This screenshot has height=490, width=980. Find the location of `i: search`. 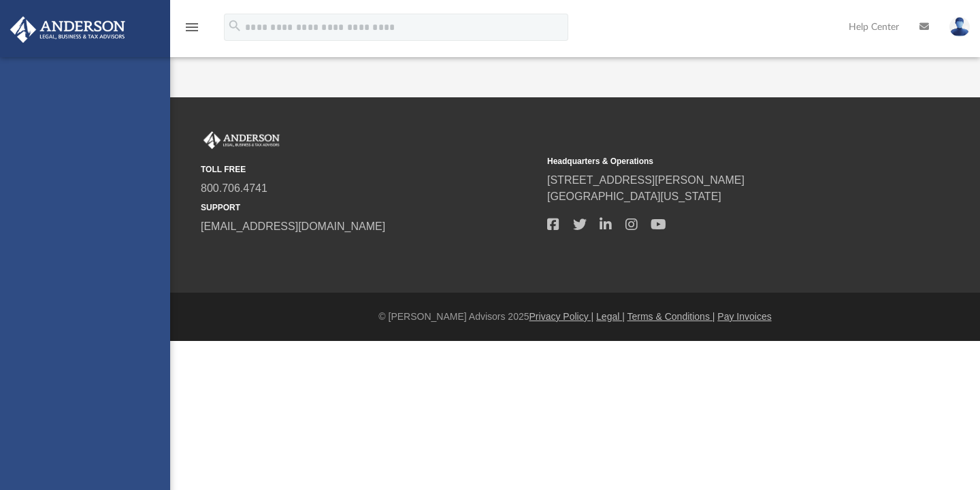

i: search is located at coordinates (235, 26).